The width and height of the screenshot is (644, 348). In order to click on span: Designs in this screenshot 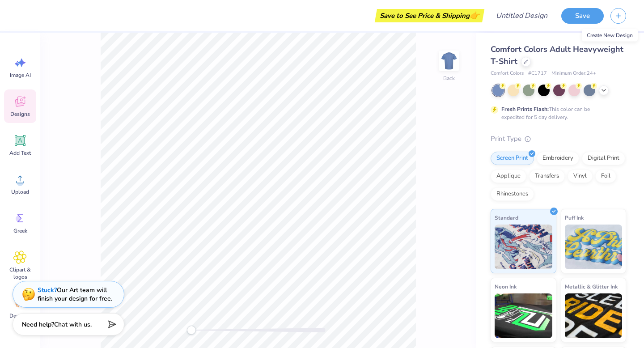, I will do `click(20, 114)`.